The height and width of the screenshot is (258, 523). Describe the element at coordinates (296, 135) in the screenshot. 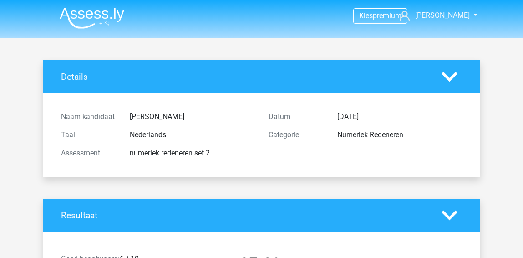

I see `div: Categorie` at that location.